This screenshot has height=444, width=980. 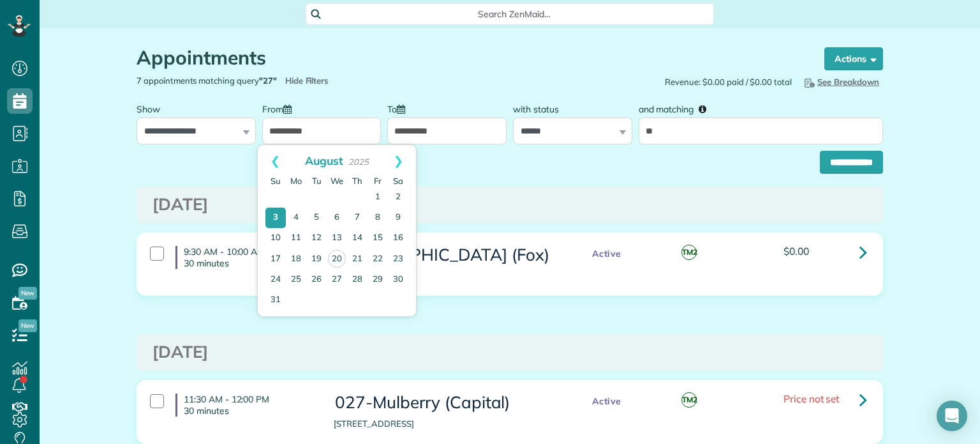 I want to click on a: 20, so click(x=336, y=259).